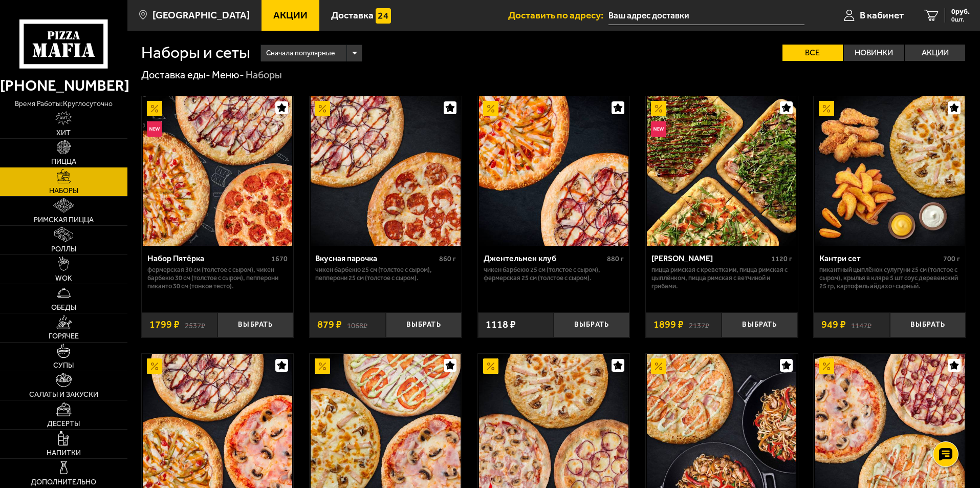 The image size is (980, 488). Describe the element at coordinates (63, 366) in the screenshot. I see `span: Супы` at that location.